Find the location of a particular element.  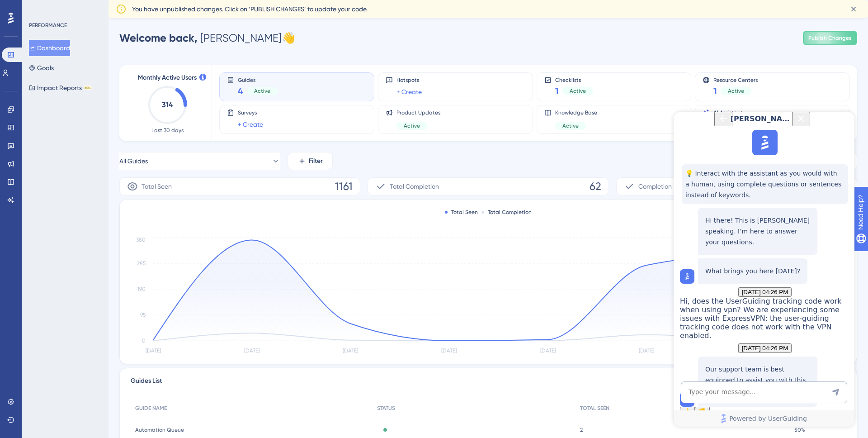

span: AI Assistant is located at coordinates (729, 113).